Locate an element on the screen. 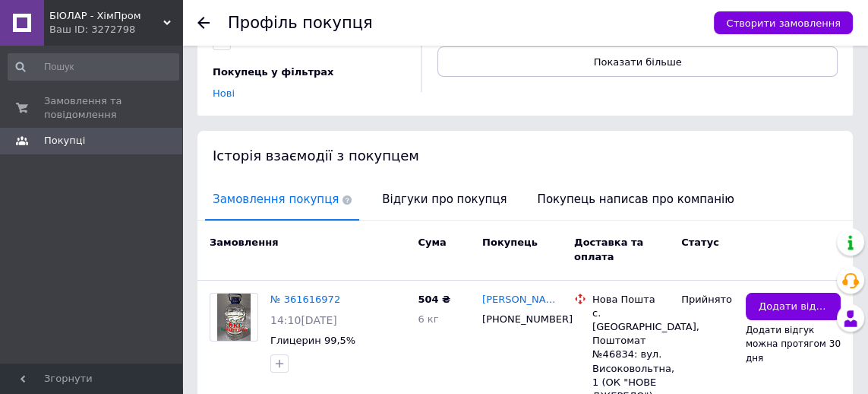 This screenshot has width=868, height=394. div: Покупець у фільтрах is located at coordinates (307, 72).